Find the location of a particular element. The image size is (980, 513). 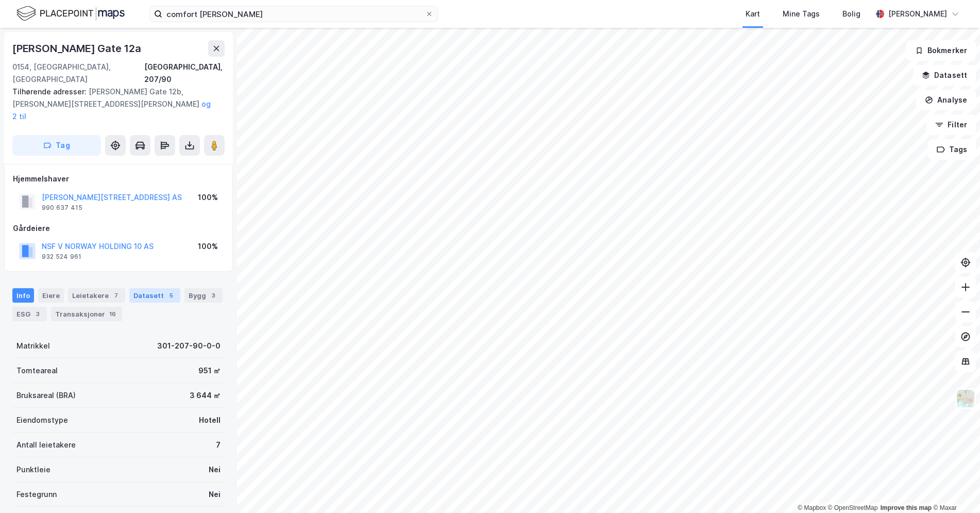

div: 16 is located at coordinates (112, 314).